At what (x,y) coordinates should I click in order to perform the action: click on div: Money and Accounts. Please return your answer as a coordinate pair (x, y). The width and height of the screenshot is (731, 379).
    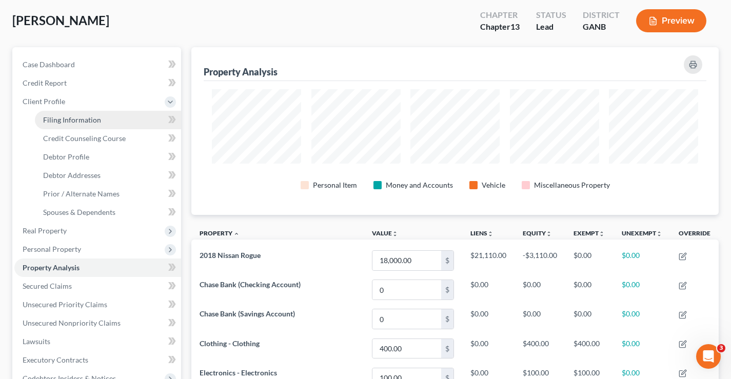
    Looking at the image, I should click on (419, 185).